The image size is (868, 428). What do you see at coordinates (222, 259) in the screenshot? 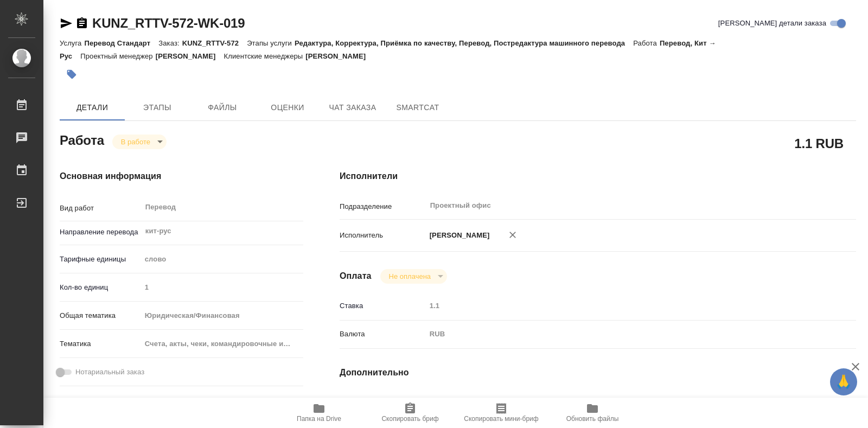
I see `div: слово` at bounding box center [222, 259].